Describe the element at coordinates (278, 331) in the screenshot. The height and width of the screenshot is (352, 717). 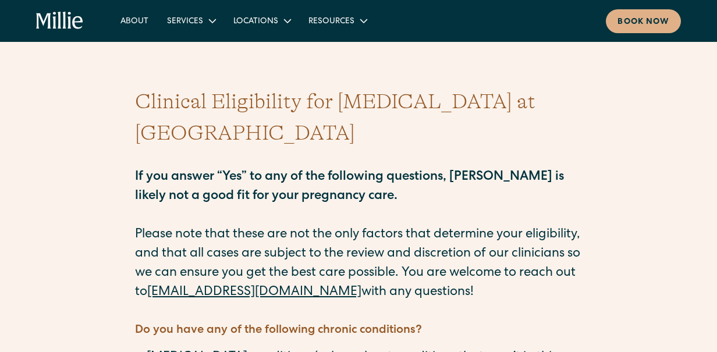
I see `strong: Do you have any of the following chronic conditions?` at that location.